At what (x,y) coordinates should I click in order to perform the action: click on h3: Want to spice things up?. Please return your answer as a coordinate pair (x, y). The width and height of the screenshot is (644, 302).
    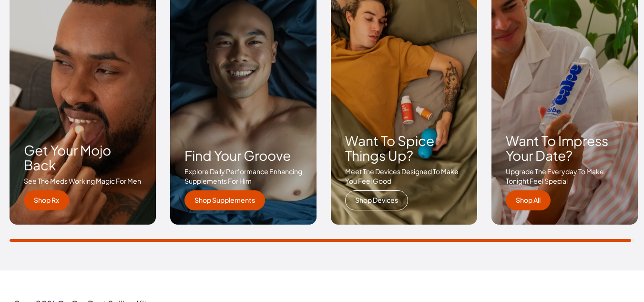
    Looking at the image, I should click on (404, 149).